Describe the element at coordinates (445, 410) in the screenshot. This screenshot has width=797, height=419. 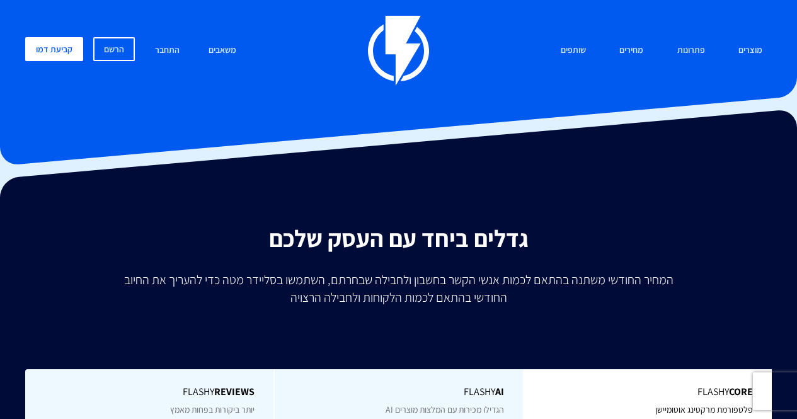
I see `span: הגדילו מכירות עם המלצות מוצרים AI` at that location.